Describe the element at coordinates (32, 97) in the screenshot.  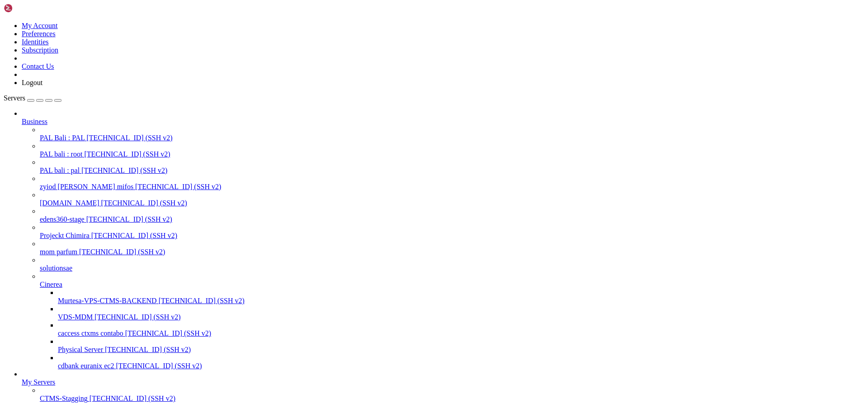
I see `a: Servers` at that location.